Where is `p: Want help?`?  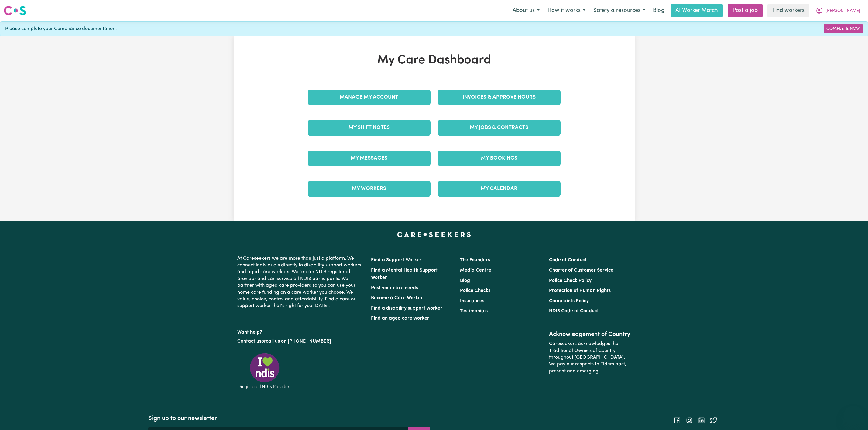 p: Want help? is located at coordinates (301, 331).